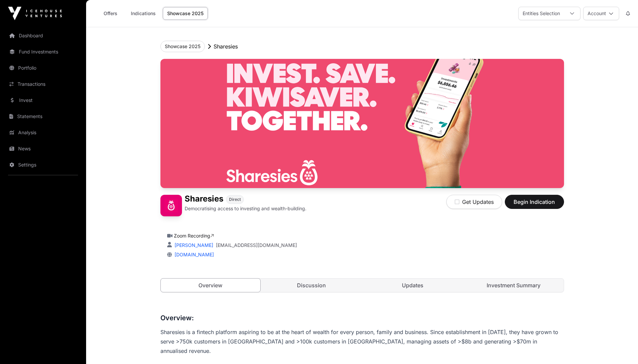  What do you see at coordinates (362, 285) in the screenshot?
I see `nav: Tabs` at bounding box center [362, 285].